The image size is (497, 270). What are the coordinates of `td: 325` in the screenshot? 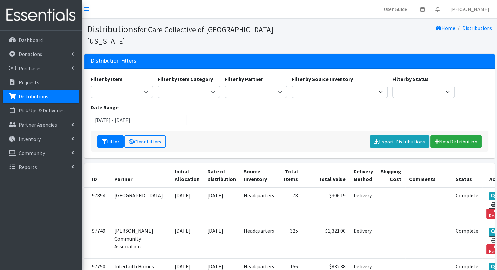 It's located at (290, 240).